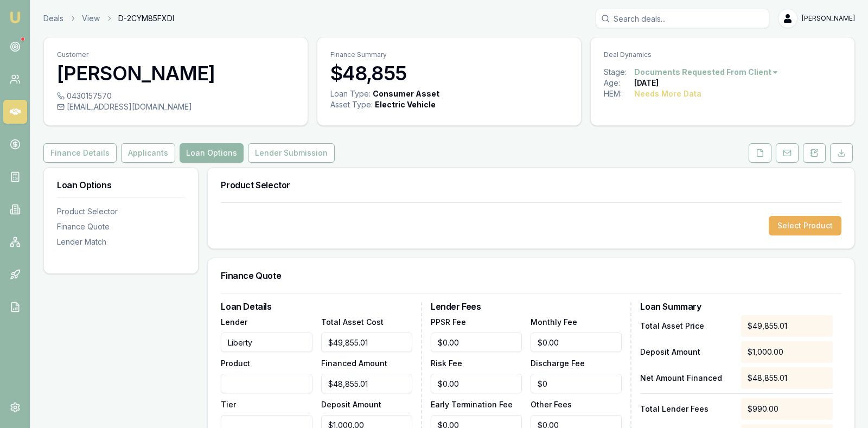 The width and height of the screenshot is (868, 428). I want to click on h3: Loan Details, so click(316, 307).